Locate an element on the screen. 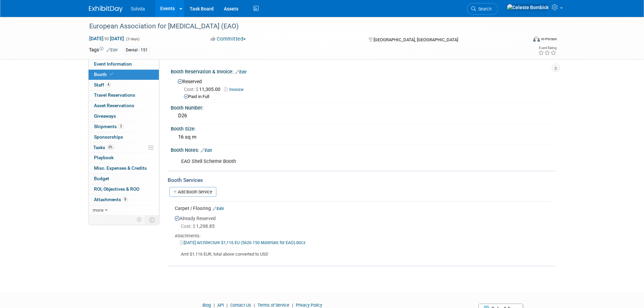 This screenshot has height=308, width=644. div: Carpet / Flooring is located at coordinates (362, 209).